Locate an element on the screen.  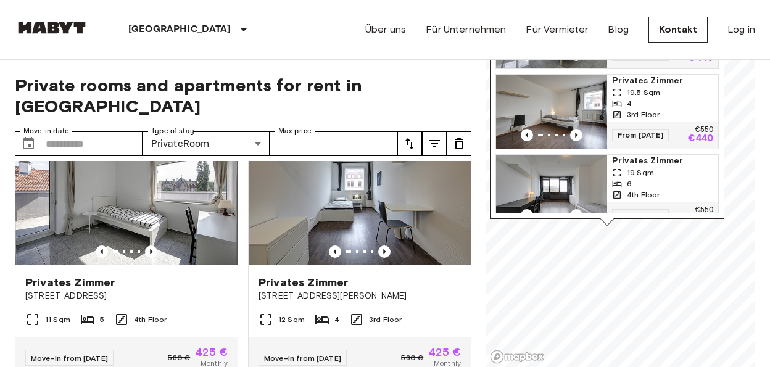
span: 12 Sqm is located at coordinates (291, 319).